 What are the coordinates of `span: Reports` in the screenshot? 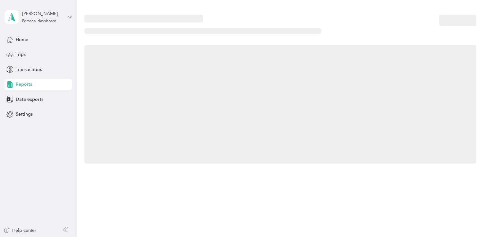 It's located at (24, 84).